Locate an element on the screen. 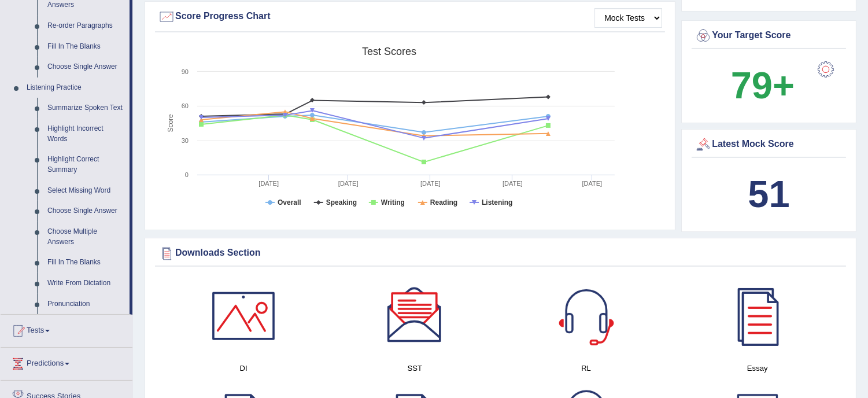 The width and height of the screenshot is (868, 398). h4: Essay is located at coordinates (757, 368).